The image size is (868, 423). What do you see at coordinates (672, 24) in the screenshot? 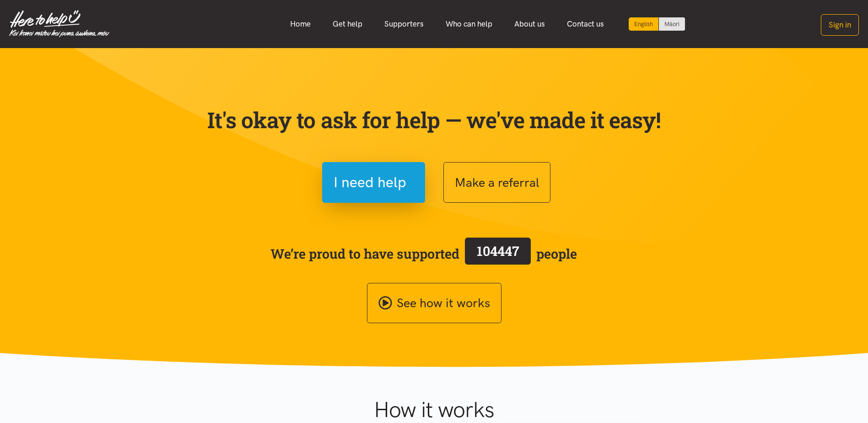
I see `a: Switch to Te Reo Māori` at bounding box center [672, 24].